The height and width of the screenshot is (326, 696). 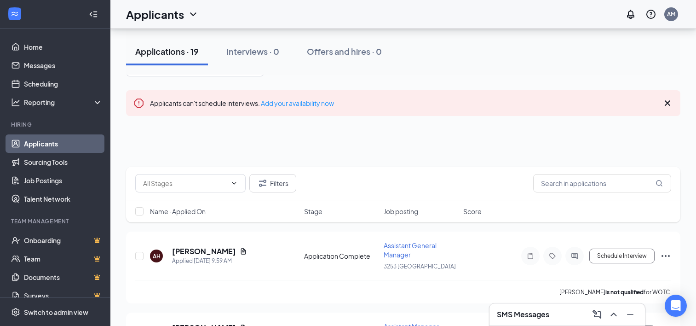 What do you see at coordinates (473, 211) in the screenshot?
I see `span: Score` at bounding box center [473, 211].